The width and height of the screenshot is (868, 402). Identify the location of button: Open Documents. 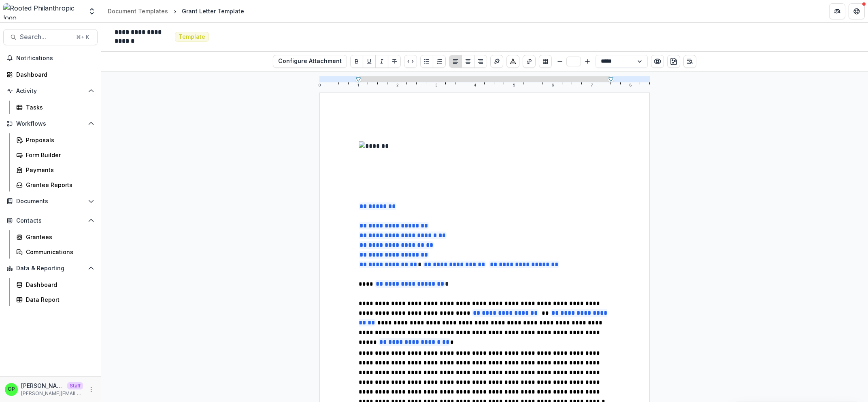
(50, 201).